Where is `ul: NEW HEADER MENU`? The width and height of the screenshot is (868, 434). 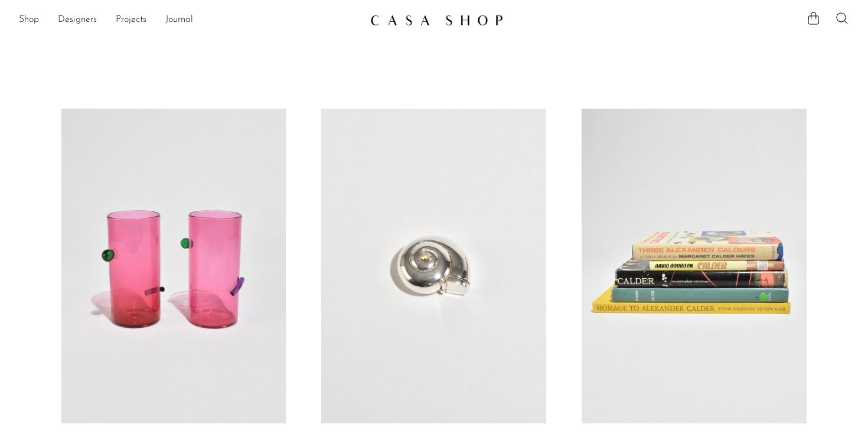
ul: NEW HEADER MENU is located at coordinates (189, 20).